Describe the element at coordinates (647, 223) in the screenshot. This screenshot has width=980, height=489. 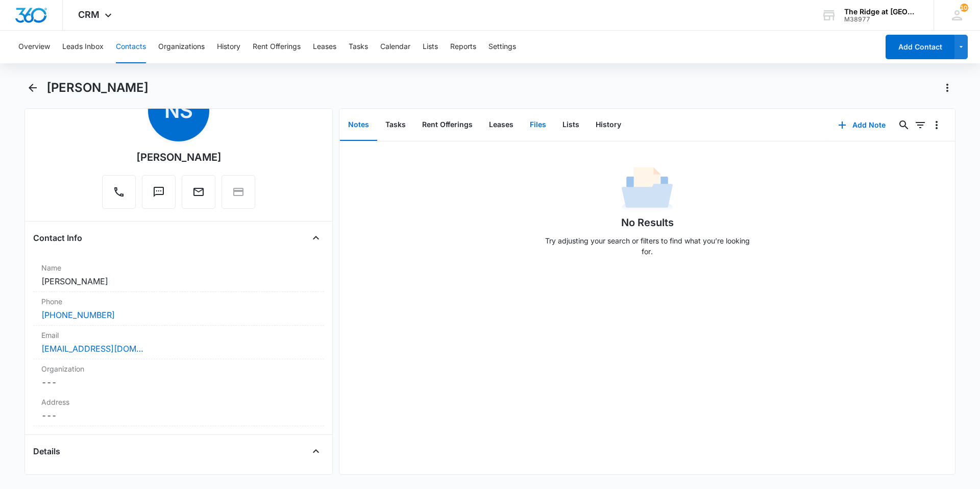
I see `h1: No Results` at that location.